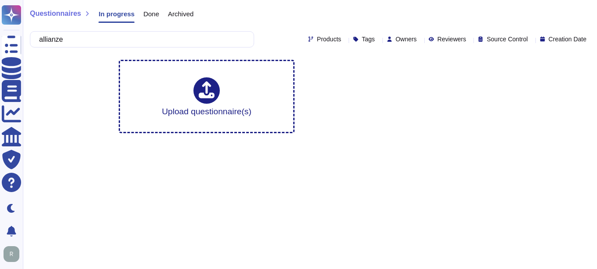  What do you see at coordinates (406, 39) in the screenshot?
I see `span: Owners` at bounding box center [406, 39].